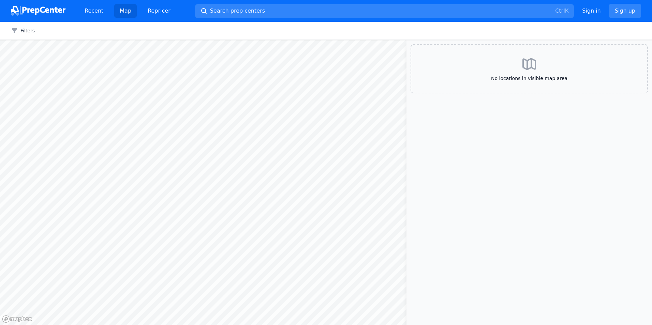 Image resolution: width=652 pixels, height=325 pixels. I want to click on a: Mapbox logo, so click(17, 319).